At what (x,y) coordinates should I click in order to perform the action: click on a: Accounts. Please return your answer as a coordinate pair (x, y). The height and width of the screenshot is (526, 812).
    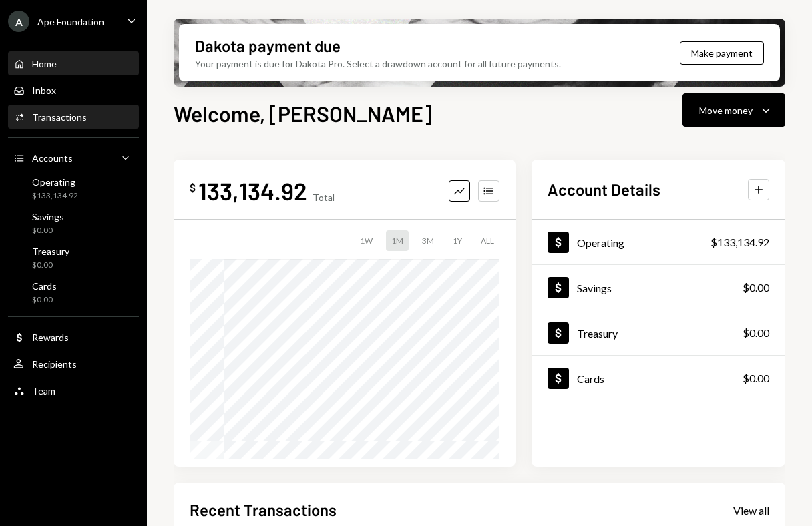
    Looking at the image, I should click on (73, 157).